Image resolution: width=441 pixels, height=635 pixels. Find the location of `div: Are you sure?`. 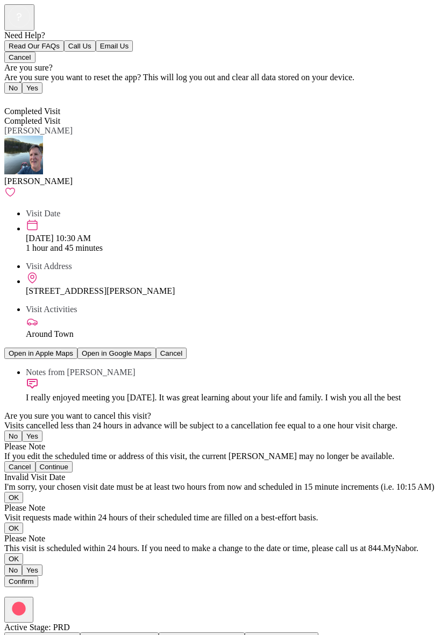

div: Are you sure? is located at coordinates (221, 68).